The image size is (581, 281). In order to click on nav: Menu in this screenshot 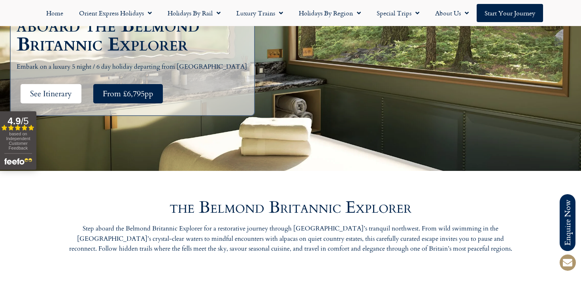, I will do `click(291, 13)`.